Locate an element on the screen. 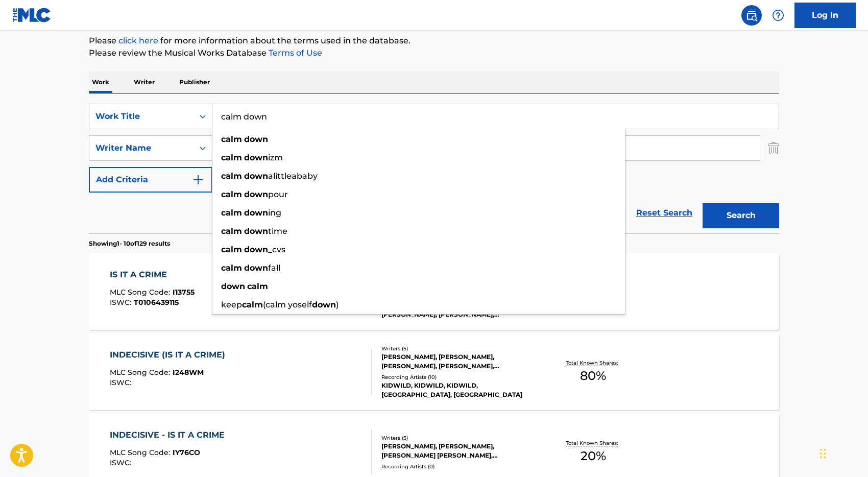 This screenshot has height=477, width=868. span: ing is located at coordinates (274, 212).